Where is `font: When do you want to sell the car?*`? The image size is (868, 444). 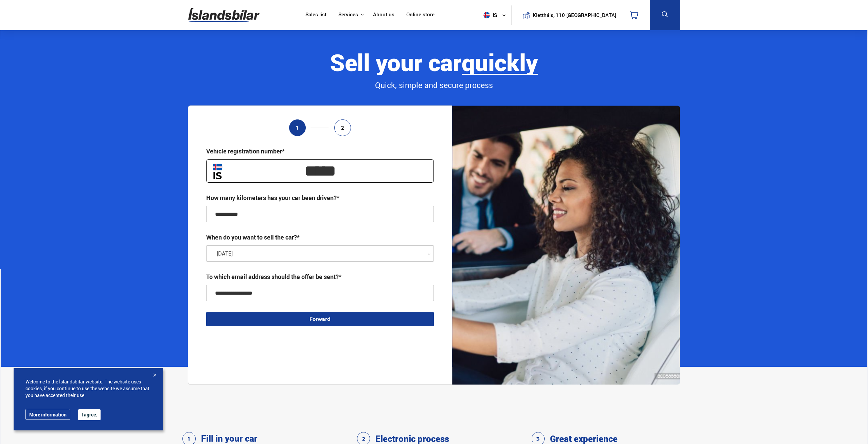
font: When do you want to sell the car?* is located at coordinates (253, 237).